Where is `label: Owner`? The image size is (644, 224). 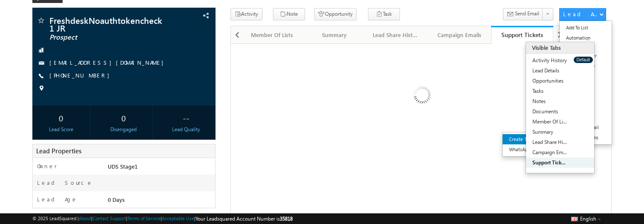 label: Owner is located at coordinates (47, 166).